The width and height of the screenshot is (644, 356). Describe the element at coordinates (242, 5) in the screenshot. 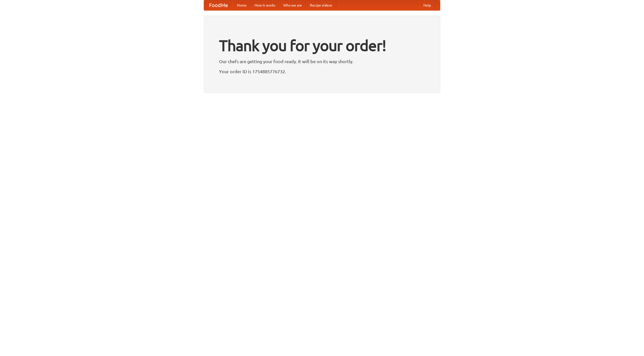

I see `a: Home` at that location.